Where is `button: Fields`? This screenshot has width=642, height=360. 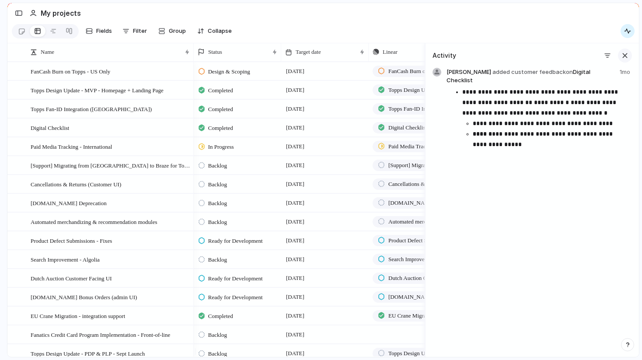
button: Fields is located at coordinates (99, 31).